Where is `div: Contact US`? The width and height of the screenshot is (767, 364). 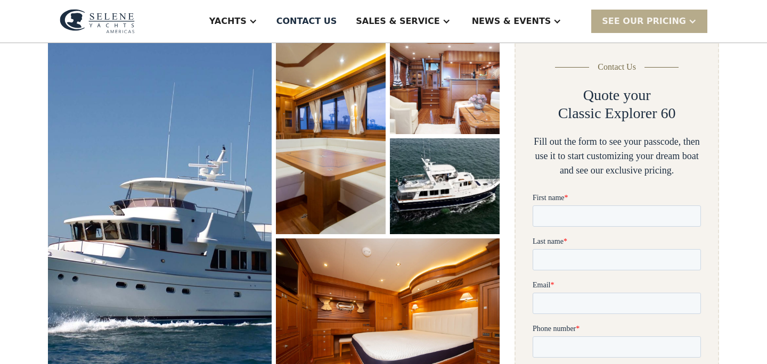
div: Contact US is located at coordinates (307, 21).